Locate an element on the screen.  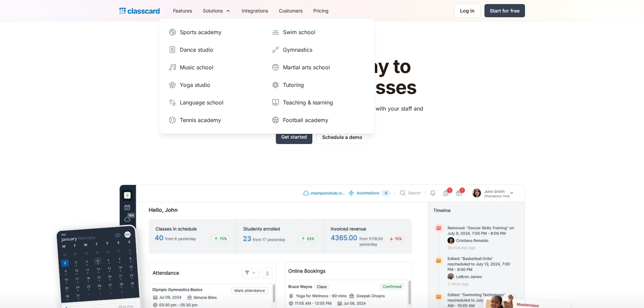
div: Swim school is located at coordinates (299, 32).